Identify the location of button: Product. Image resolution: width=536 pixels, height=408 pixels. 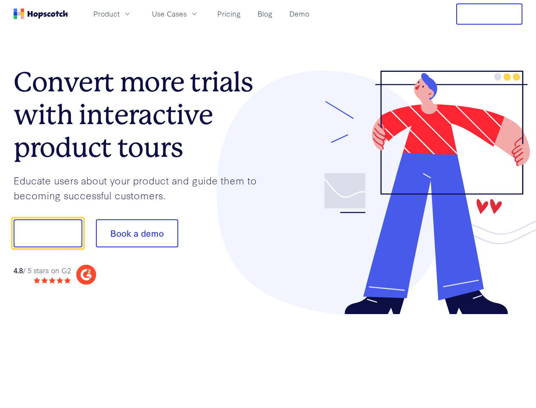
(113, 14).